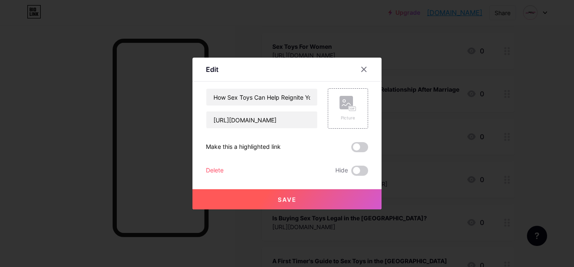  What do you see at coordinates (348, 118) in the screenshot?
I see `div: Picture` at bounding box center [348, 118].